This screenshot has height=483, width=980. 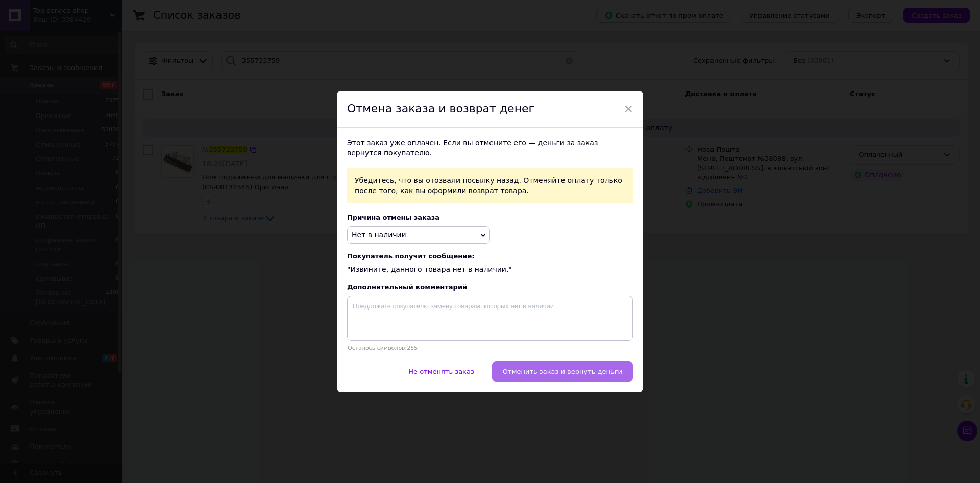 I want to click on div: Осталось символов: 255, so click(x=490, y=347).